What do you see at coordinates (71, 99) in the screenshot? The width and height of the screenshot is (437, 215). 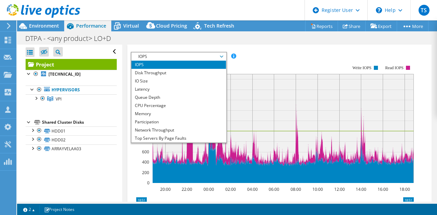 I see `a: VPI` at bounding box center [71, 99].